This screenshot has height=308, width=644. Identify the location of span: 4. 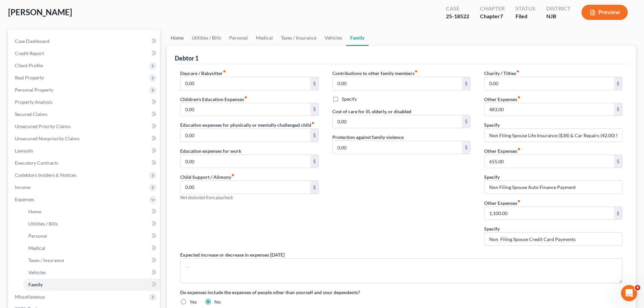
(637, 288).